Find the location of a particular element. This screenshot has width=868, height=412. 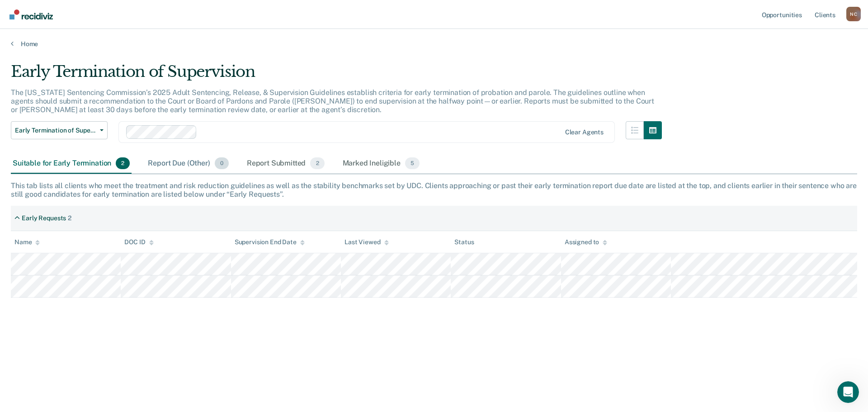

button: Early Termination of Supervision is located at coordinates (60, 130).